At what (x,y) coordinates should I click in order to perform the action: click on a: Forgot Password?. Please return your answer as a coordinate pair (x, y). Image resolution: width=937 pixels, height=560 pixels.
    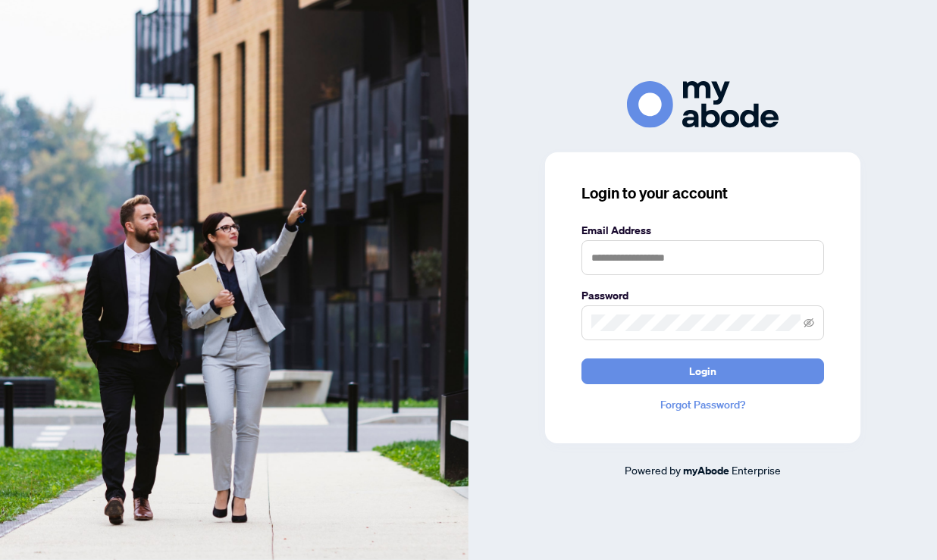
    Looking at the image, I should click on (703, 405).